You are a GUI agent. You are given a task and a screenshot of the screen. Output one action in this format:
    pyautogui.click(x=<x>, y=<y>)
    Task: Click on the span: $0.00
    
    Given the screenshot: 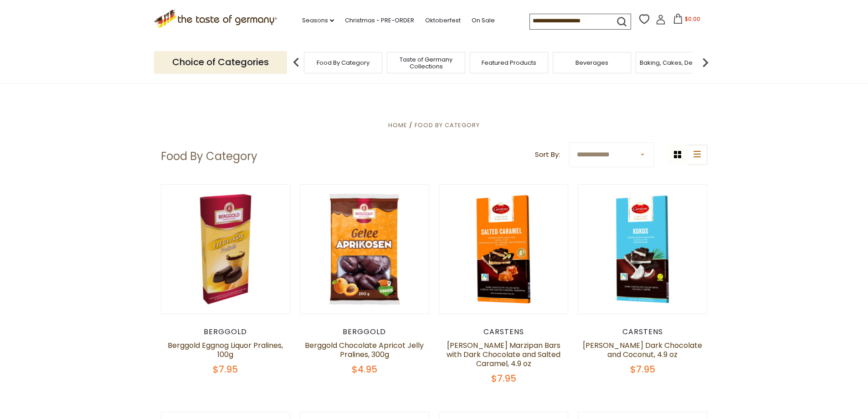 What is the action you would take?
    pyautogui.click(x=692, y=19)
    